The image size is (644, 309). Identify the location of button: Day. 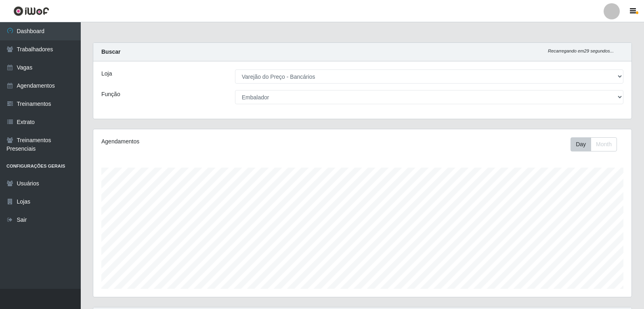
(581, 144).